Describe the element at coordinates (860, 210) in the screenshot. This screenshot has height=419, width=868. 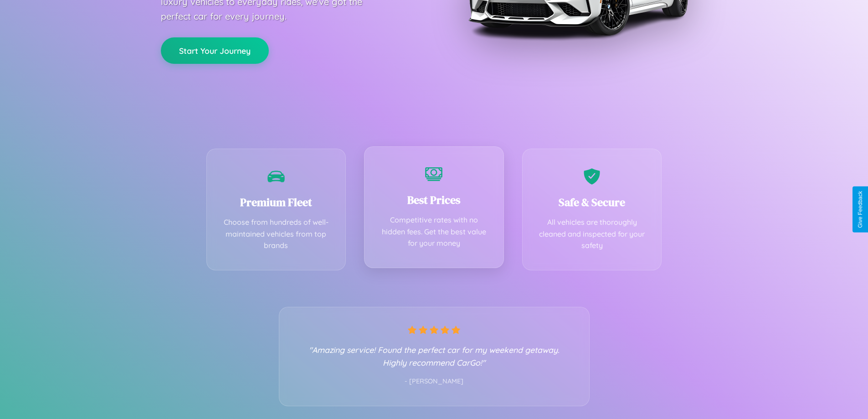
I see `div: Give Feedback` at that location.